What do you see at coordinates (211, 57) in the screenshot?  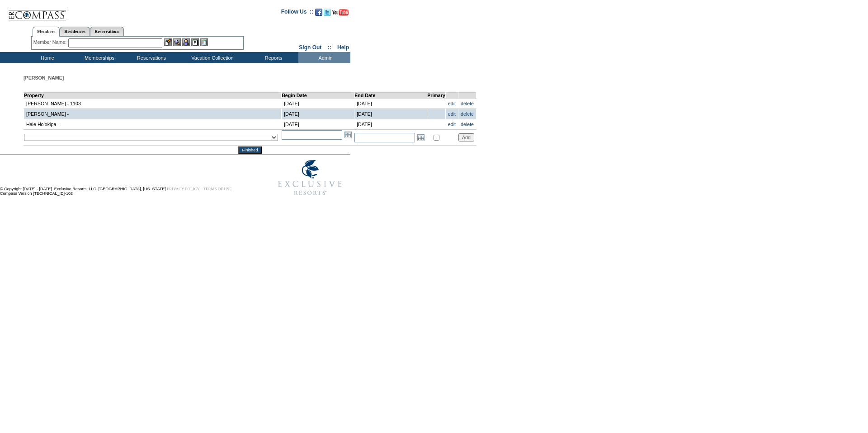 I see `td: Vacation Collection` at bounding box center [211, 57].